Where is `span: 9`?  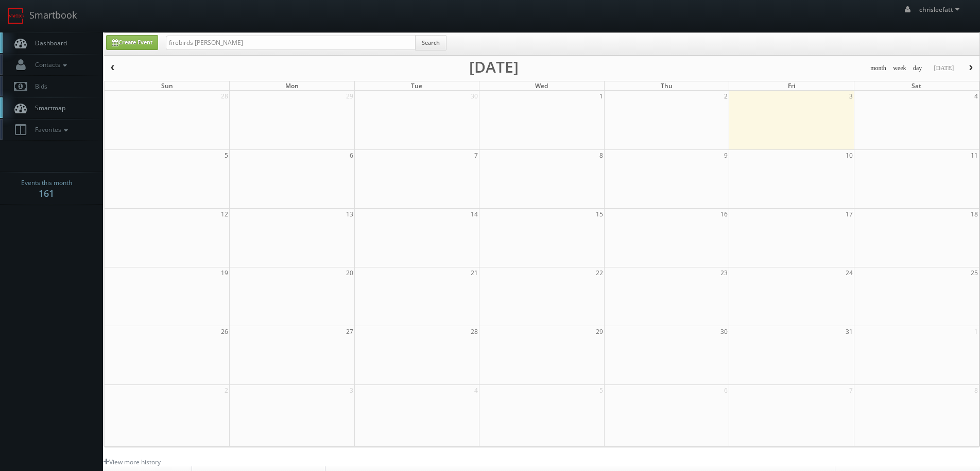 span: 9 is located at coordinates (725, 155).